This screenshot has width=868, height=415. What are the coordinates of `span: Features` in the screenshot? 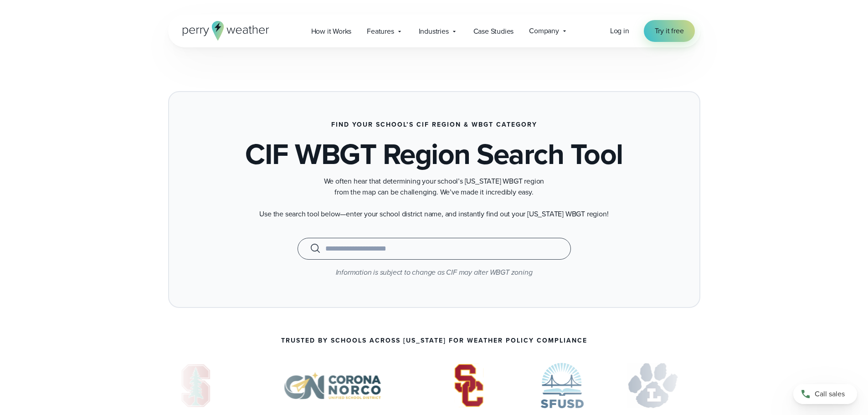 It's located at (380, 31).